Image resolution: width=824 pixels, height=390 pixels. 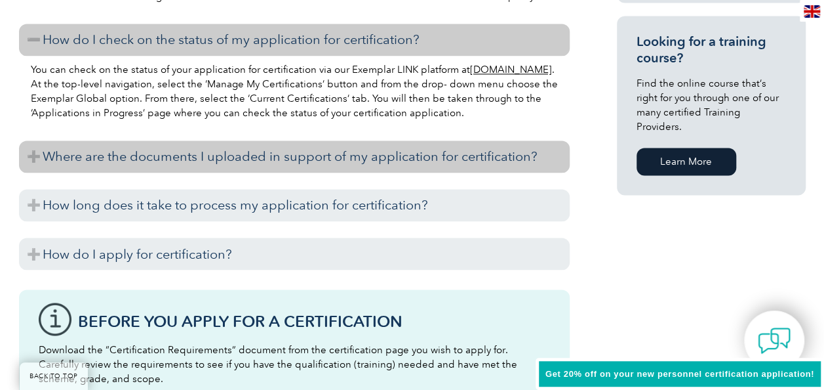 I want to click on a: BACK TO TOP, so click(x=54, y=376).